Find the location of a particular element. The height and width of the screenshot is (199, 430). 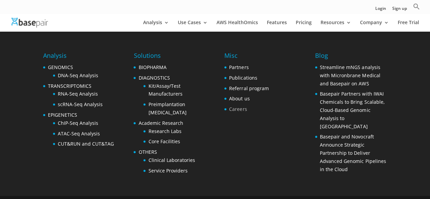

a: Features is located at coordinates (277, 26).